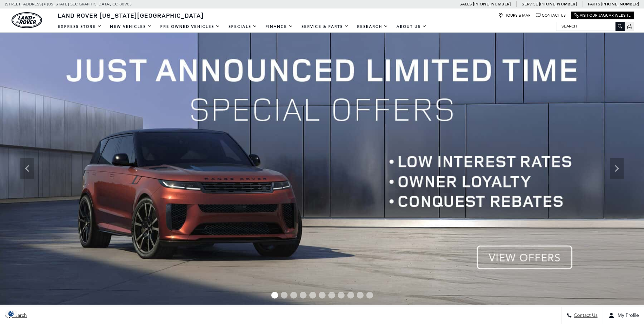  I want to click on span: Parts, so click(594, 4).